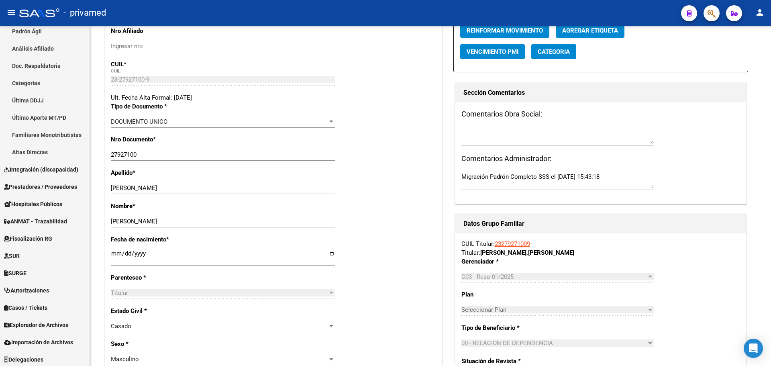 The width and height of the screenshot is (771, 366). I want to click on span: Delegaciones, so click(24, 359).